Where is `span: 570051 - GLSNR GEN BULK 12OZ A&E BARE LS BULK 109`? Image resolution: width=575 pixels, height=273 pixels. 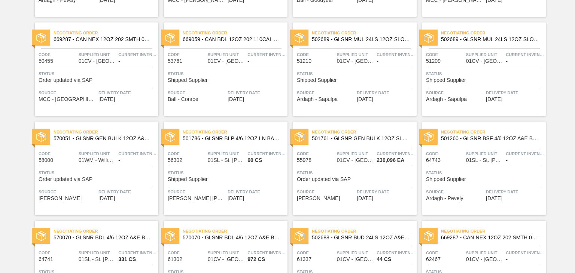 span: 570051 - GLSNR GEN BULK 12OZ A&E BARE LS BULK 109 is located at coordinates (103, 139).